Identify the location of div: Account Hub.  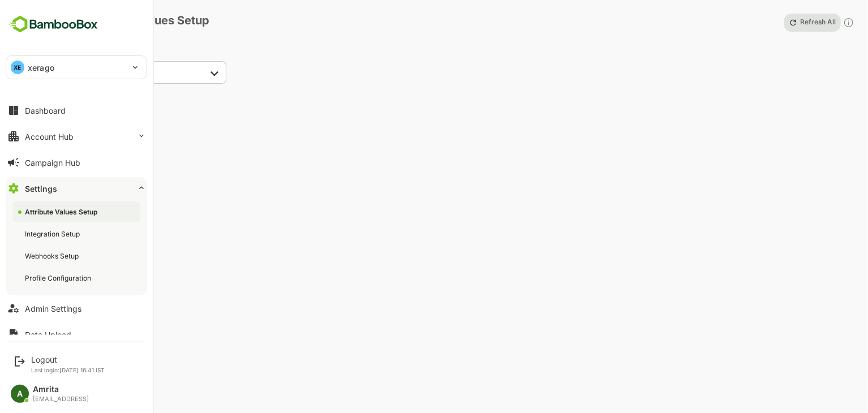
(49, 136).